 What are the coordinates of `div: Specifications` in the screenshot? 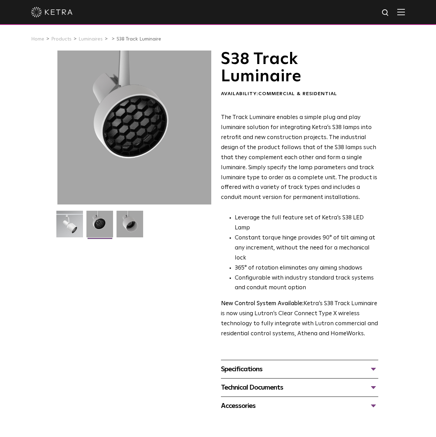 It's located at (300, 369).